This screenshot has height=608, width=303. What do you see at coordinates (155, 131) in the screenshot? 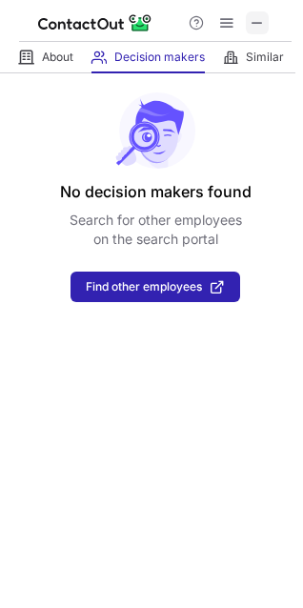
I see `img: No leads found` at bounding box center [155, 131].